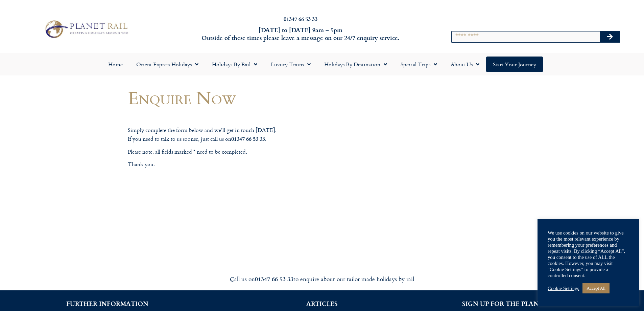 This screenshot has height=311, width=644. Describe the element at coordinates (290, 64) in the screenshot. I see `a: Luxury Trains` at that location.